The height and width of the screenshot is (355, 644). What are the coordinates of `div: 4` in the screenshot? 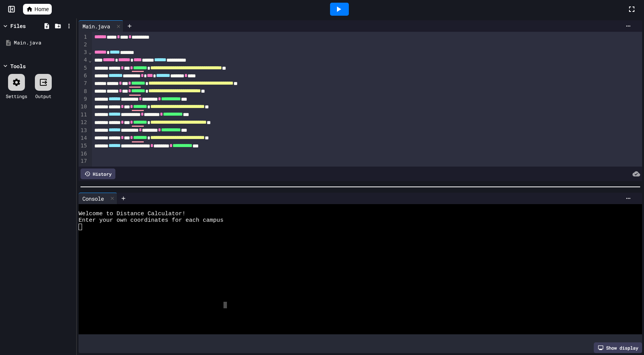 It's located at (83, 60).